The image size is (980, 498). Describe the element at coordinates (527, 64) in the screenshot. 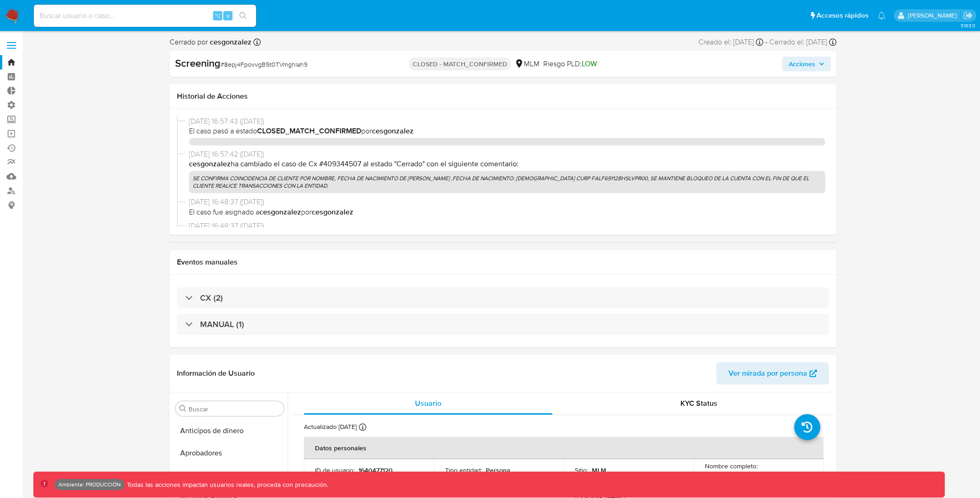

I see `div: MLM` at that location.